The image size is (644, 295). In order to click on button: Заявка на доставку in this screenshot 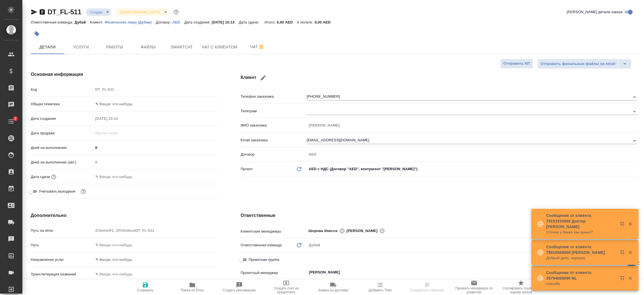, I will do `click(333, 287)`.